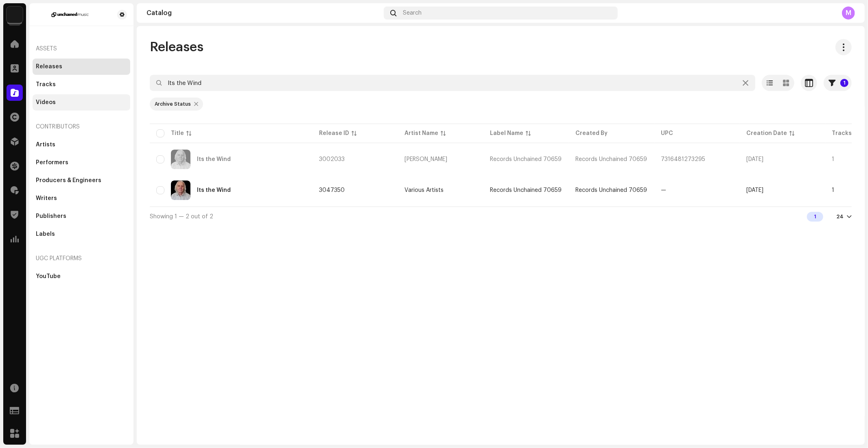  What do you see at coordinates (81, 198) in the screenshot?
I see `re-m-nav-item: Writers` at bounding box center [81, 198].